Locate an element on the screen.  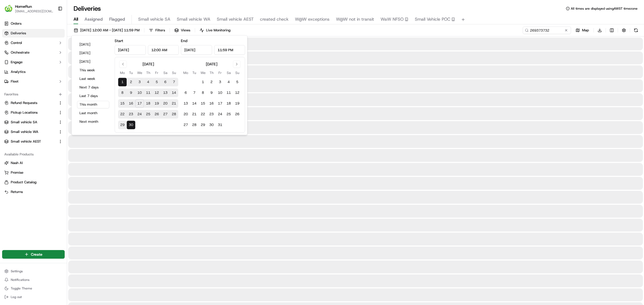
button: 19 is located at coordinates (157, 103).